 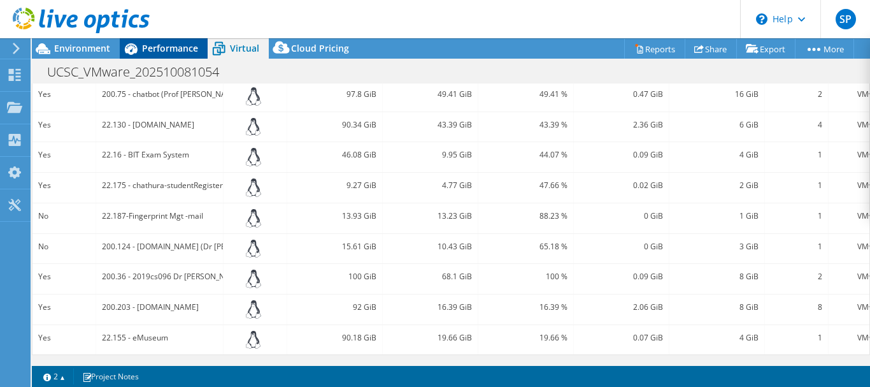 What do you see at coordinates (716, 94) in the screenshot?
I see `div: 16 GiB` at bounding box center [716, 94].